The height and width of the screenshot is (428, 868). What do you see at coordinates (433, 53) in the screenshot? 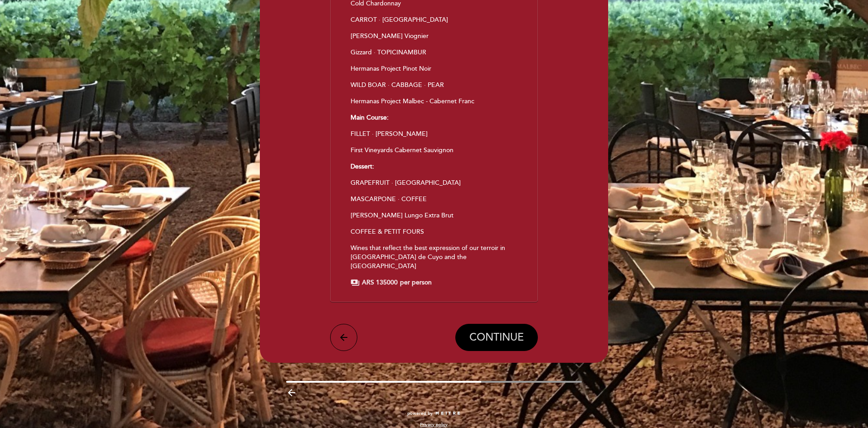
I see `p: Gizzard · TOPICINAMBUR` at bounding box center [433, 53].